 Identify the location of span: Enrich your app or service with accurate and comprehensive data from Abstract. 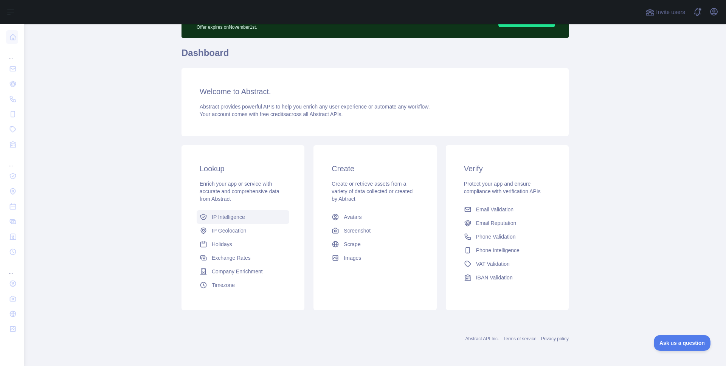
(239, 191).